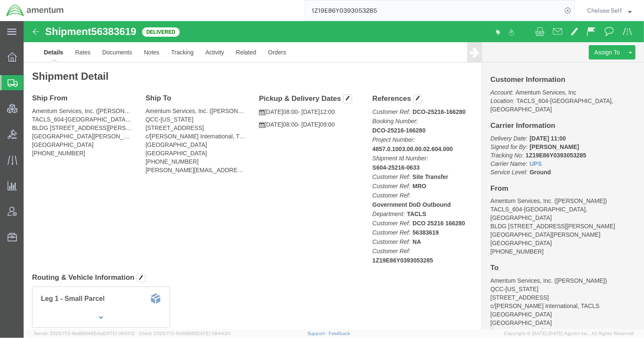  What do you see at coordinates (609, 11) in the screenshot?
I see `button: Chelsee Self` at bounding box center [609, 11].